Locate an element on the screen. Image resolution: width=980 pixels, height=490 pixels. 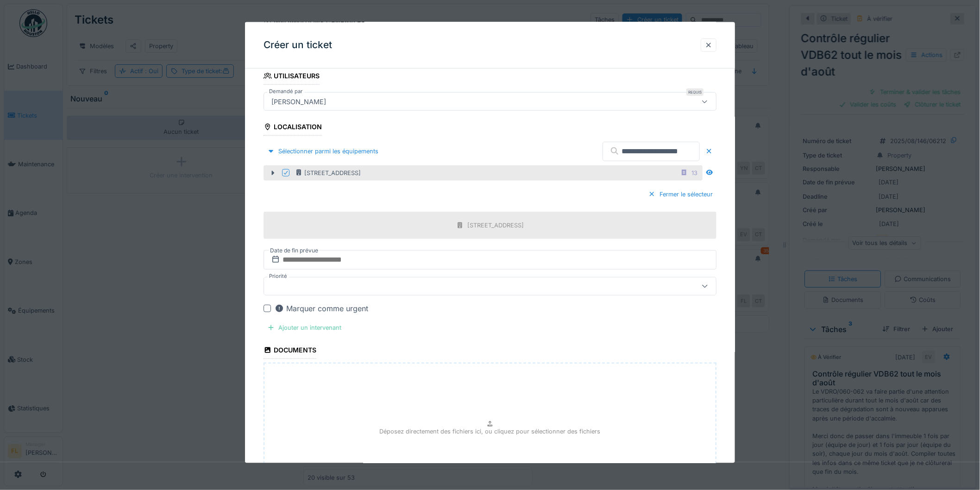
label: Demandé par is located at coordinates (286, 91).